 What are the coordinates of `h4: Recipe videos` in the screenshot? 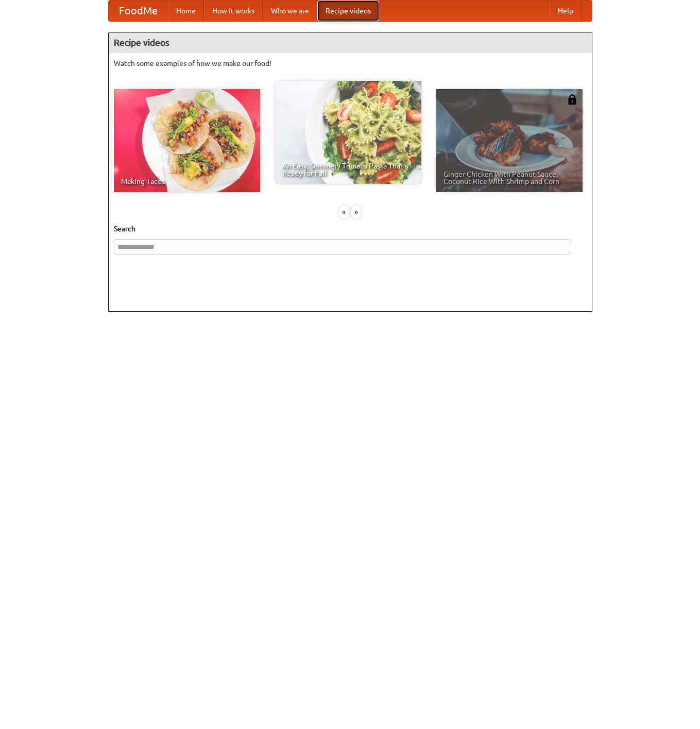 It's located at (350, 42).